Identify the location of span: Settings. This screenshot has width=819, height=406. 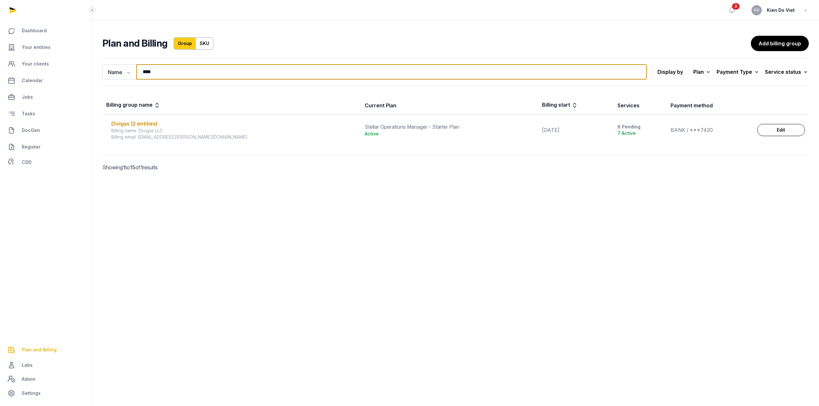
(31, 394).